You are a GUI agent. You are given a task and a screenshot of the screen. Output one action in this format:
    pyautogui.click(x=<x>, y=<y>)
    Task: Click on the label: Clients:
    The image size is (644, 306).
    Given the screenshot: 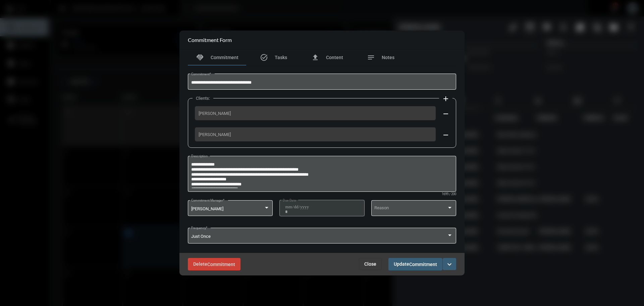 What is the action you would take?
    pyautogui.click(x=203, y=98)
    